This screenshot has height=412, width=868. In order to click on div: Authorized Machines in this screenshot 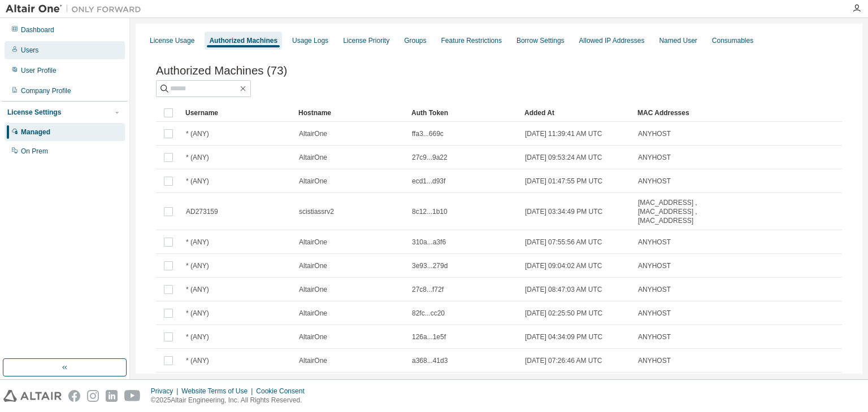, I will do `click(243, 40)`.